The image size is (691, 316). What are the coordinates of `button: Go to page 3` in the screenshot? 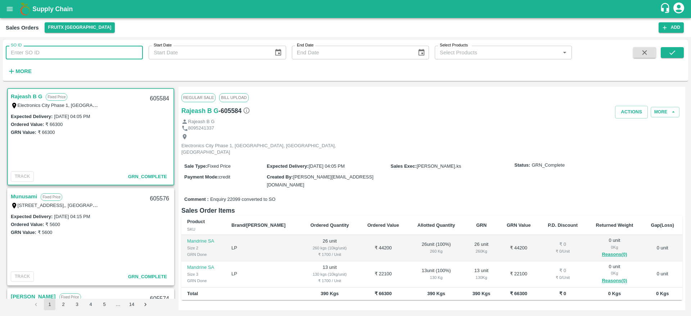 It's located at (77, 305).